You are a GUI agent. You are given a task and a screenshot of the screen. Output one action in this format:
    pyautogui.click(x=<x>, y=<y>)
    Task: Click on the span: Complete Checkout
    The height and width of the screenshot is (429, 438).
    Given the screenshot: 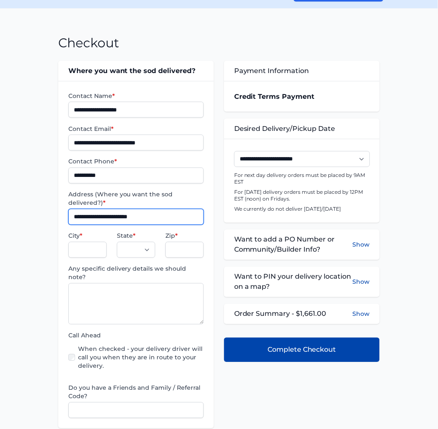 What is the action you would take?
    pyautogui.click(x=302, y=350)
    